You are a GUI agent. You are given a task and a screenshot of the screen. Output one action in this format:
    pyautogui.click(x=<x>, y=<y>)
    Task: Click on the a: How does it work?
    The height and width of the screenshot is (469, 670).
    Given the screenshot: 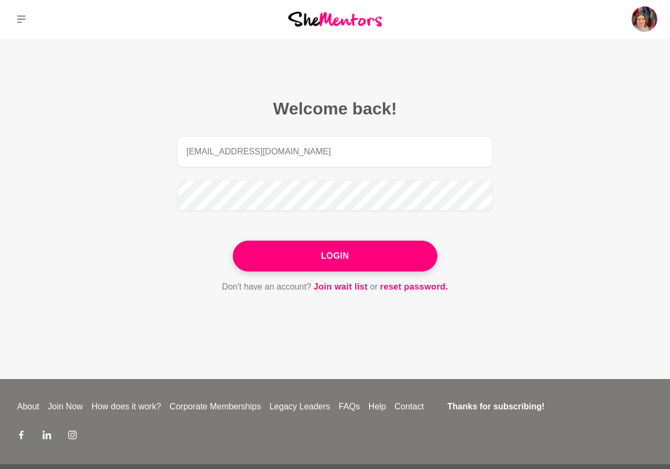 What is the action you would take?
    pyautogui.click(x=126, y=407)
    